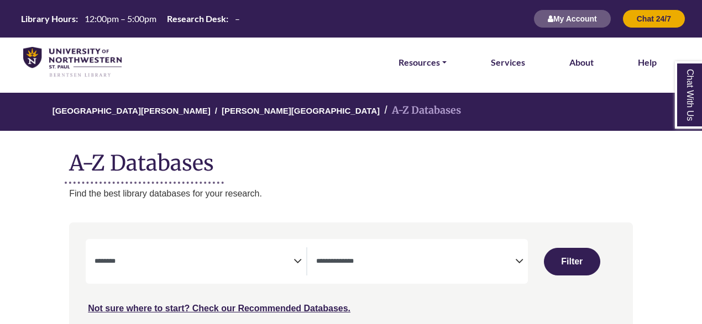 The height and width of the screenshot is (324, 702). Describe the element at coordinates (508, 62) in the screenshot. I see `a: Services` at that location.